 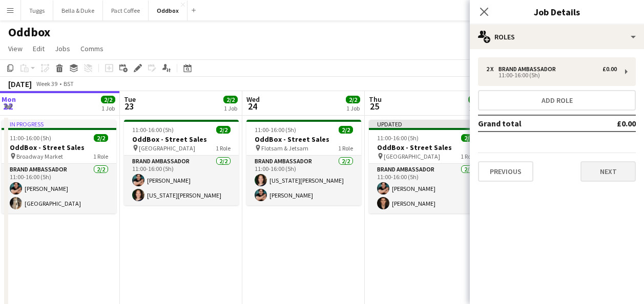 What do you see at coordinates (608, 171) in the screenshot?
I see `button: Next` at bounding box center [608, 171].